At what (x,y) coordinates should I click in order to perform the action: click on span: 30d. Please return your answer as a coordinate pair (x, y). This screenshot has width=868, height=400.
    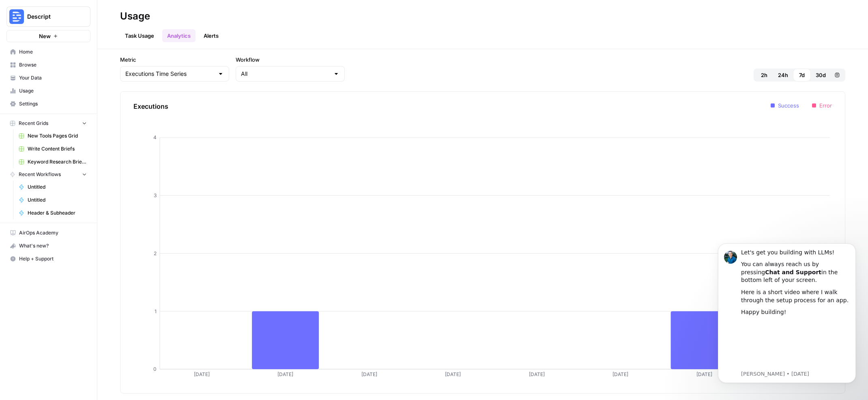
    Looking at the image, I should click on (821, 75).